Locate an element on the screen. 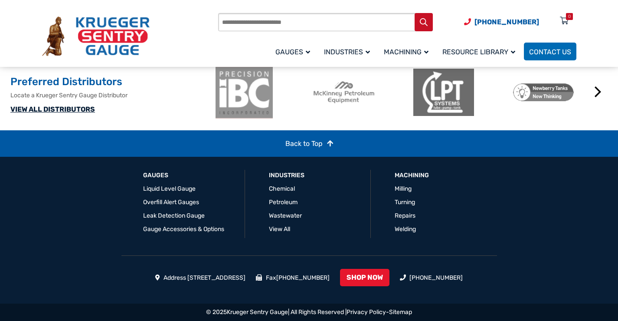 Image resolution: width=618 pixels, height=321 pixels. div: 0 is located at coordinates (569, 16).